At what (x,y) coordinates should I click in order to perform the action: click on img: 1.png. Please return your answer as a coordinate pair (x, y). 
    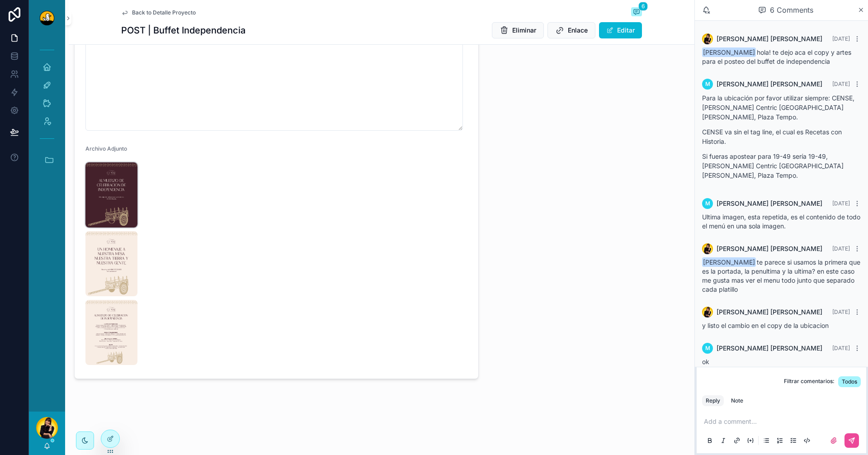
    Looking at the image, I should click on (111, 195).